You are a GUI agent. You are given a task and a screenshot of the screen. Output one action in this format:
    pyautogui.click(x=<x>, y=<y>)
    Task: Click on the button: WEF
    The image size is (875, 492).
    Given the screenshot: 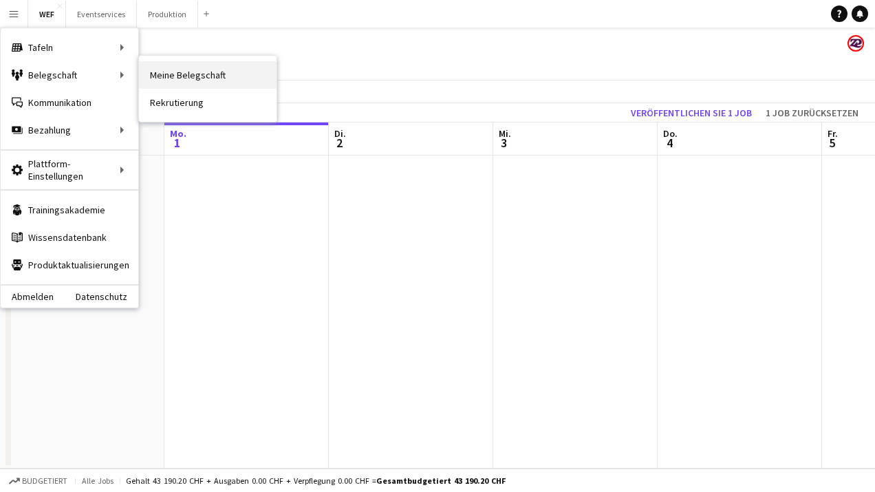 What is the action you would take?
    pyautogui.click(x=47, y=14)
    